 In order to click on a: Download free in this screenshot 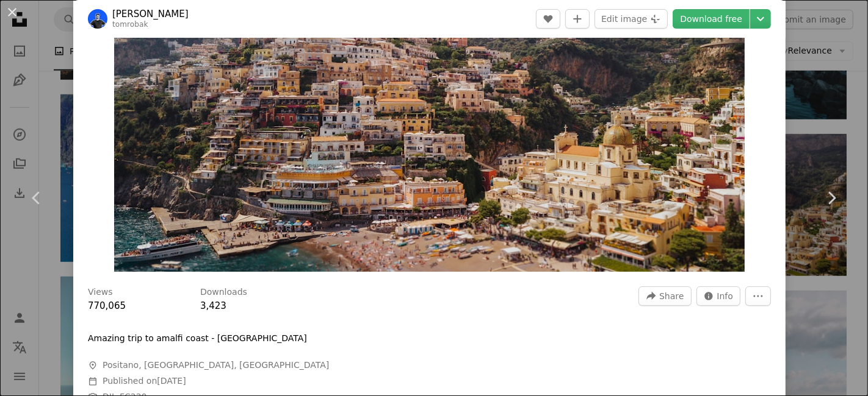, I will do `click(711, 19)`.